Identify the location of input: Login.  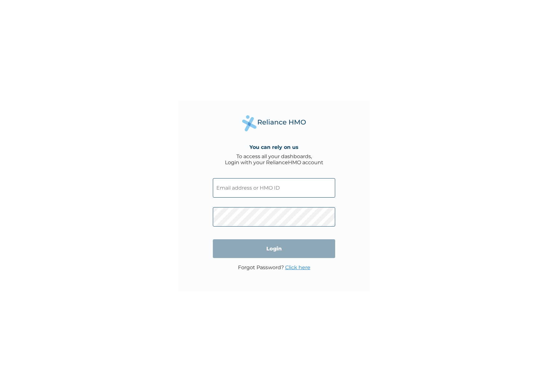
(274, 248).